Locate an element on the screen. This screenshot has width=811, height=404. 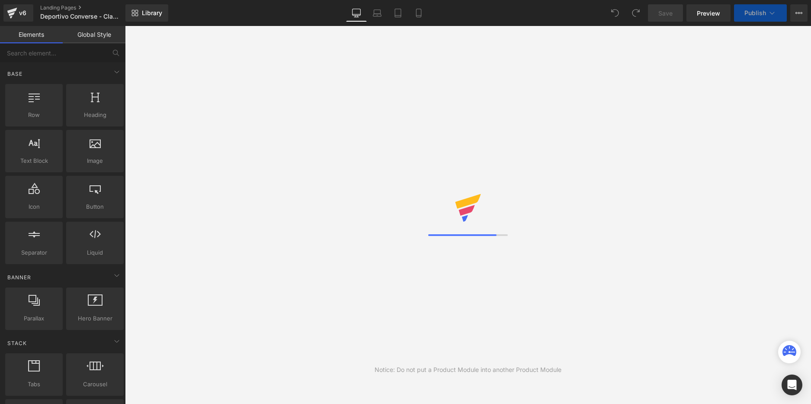
span: Save is located at coordinates (665, 13).